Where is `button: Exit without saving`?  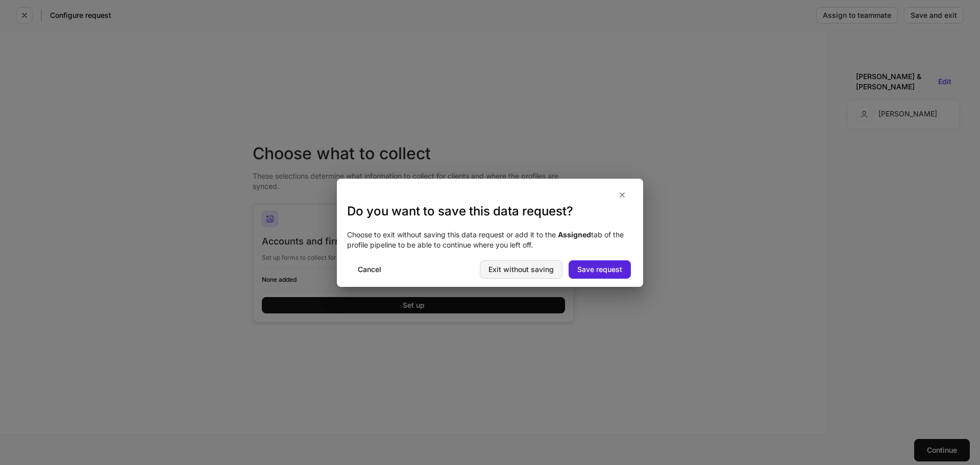
button: Exit without saving is located at coordinates (521, 270).